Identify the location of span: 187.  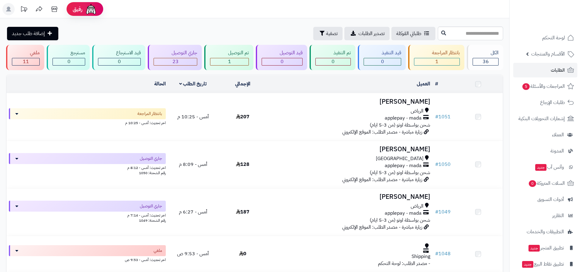
(243, 212).